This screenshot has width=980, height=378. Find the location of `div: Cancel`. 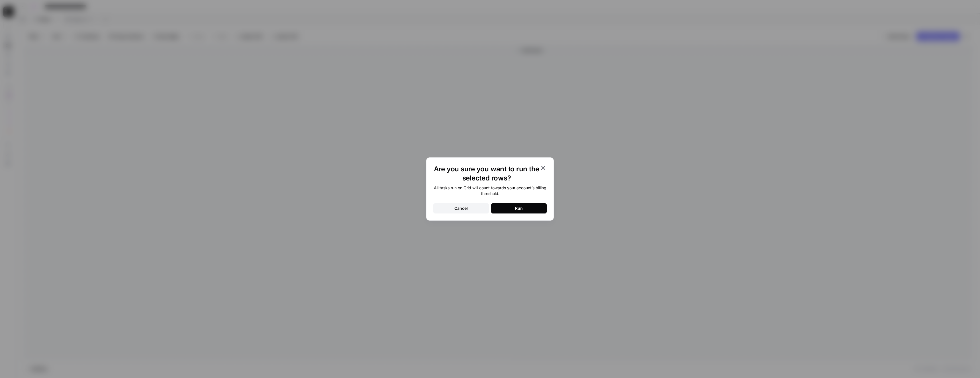

div: Cancel is located at coordinates (461, 208).